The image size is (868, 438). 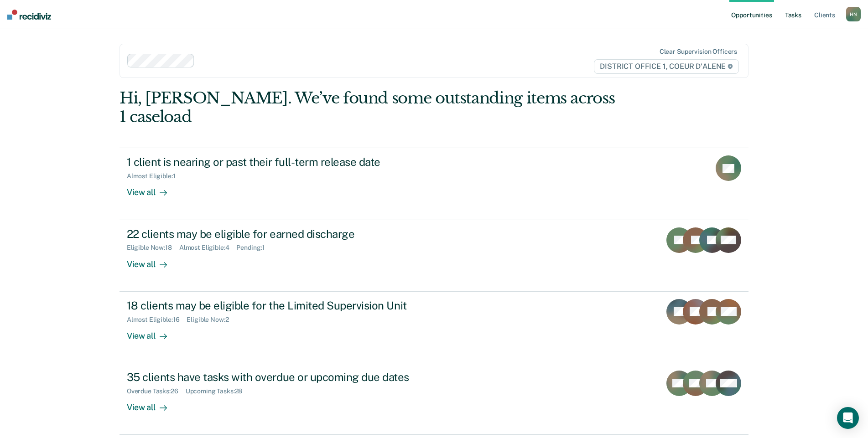 I want to click on a: 35 clients have tasks with overdue or upcoming due datesOverdue Tasks:26Upcoming Tasks:28View all, so click(x=434, y=399).